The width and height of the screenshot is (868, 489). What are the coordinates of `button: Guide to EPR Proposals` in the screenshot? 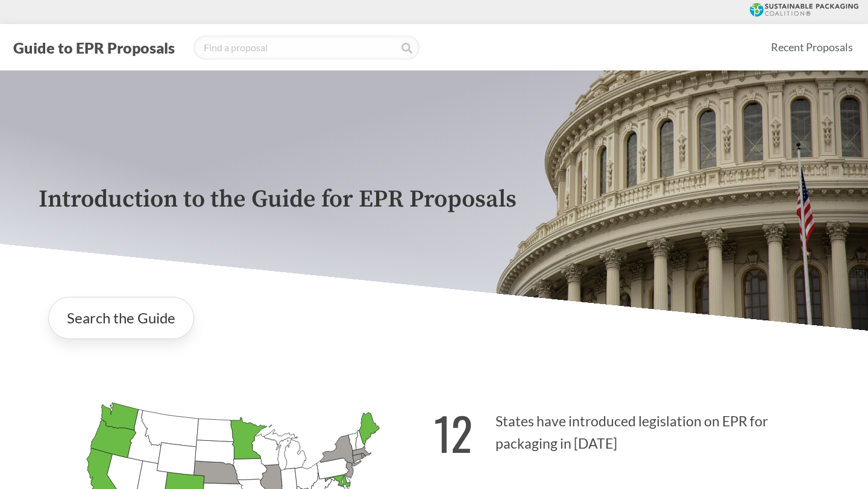 It's located at (94, 48).